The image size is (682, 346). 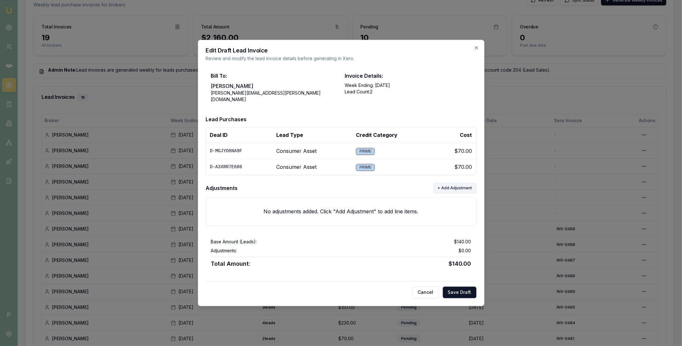 What do you see at coordinates (239, 167) in the screenshot?
I see `td: D-A3XRR7E686` at bounding box center [239, 167].